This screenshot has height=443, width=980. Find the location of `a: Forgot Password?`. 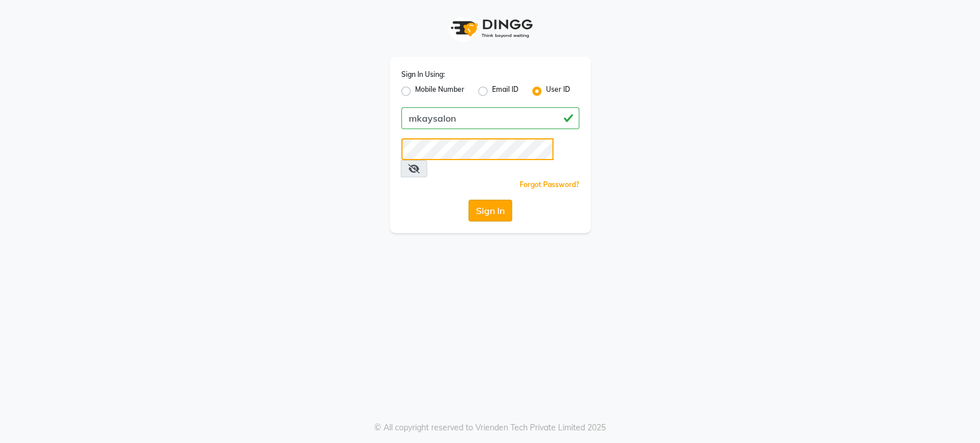

a: Forgot Password? is located at coordinates (549, 184).